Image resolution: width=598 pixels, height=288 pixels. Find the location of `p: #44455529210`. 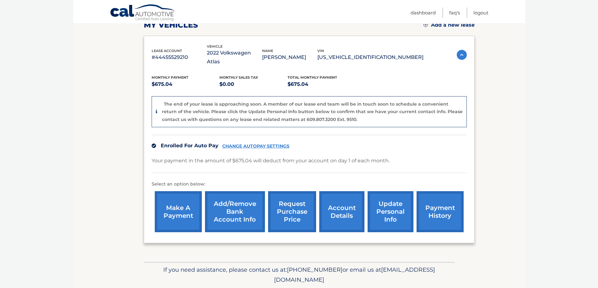

p: #44455529210 is located at coordinates (179, 57).